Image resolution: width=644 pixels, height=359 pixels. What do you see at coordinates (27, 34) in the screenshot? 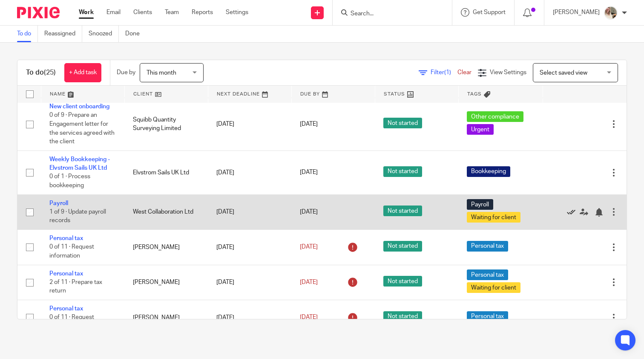
I see `a: To do` at bounding box center [27, 34].